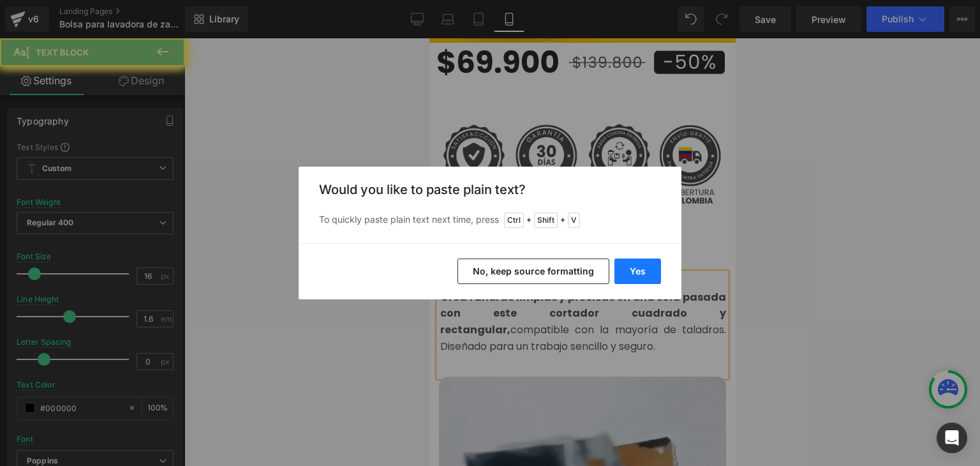 The height and width of the screenshot is (466, 980). I want to click on p: To quickly paste plain text next time, press, so click(490, 220).